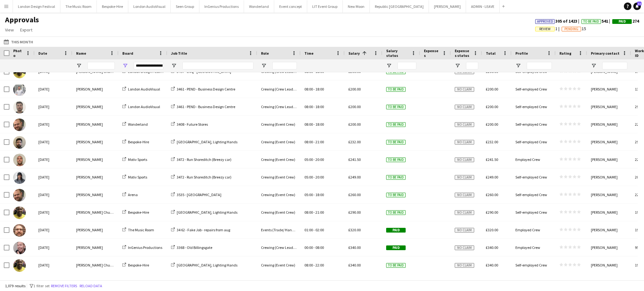  Describe the element at coordinates (492, 212) in the screenshot. I see `span: £290.00` at that location.